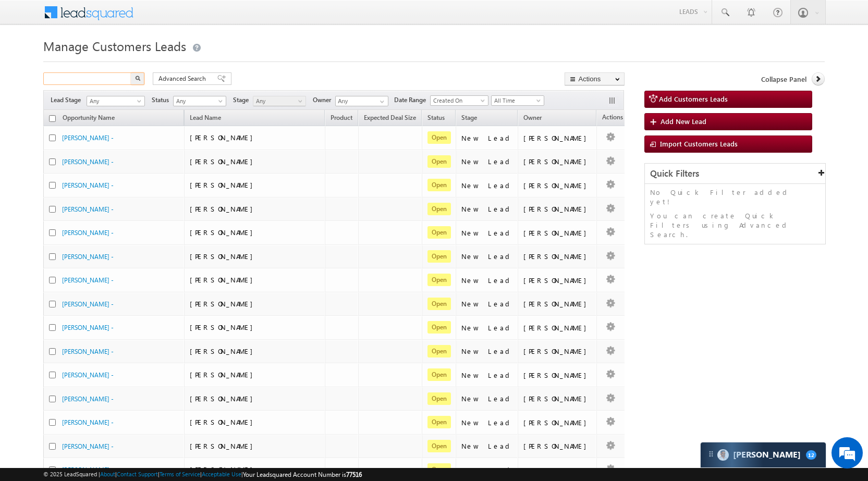  I want to click on p: You can create Quick Filters using Advanced Search., so click(735, 225).